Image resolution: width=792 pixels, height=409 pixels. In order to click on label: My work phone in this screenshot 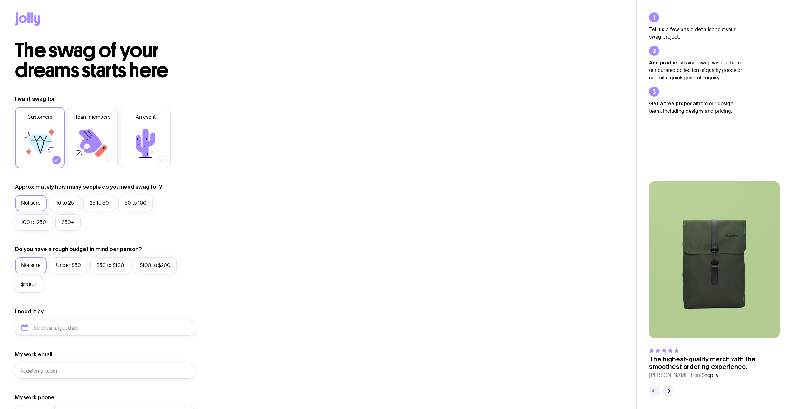, I will do `click(35, 397)`.